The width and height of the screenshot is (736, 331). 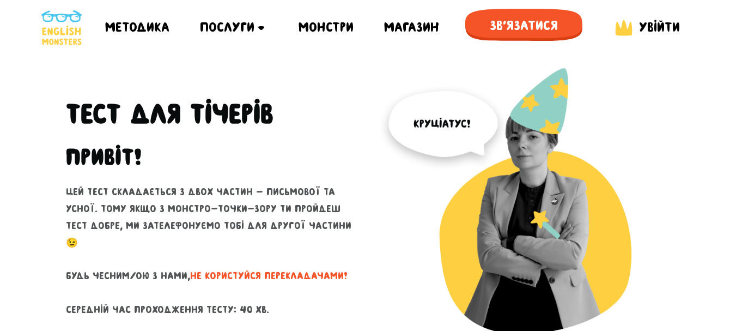 I want to click on span: не користуйся перекладачами!, so click(x=269, y=276).